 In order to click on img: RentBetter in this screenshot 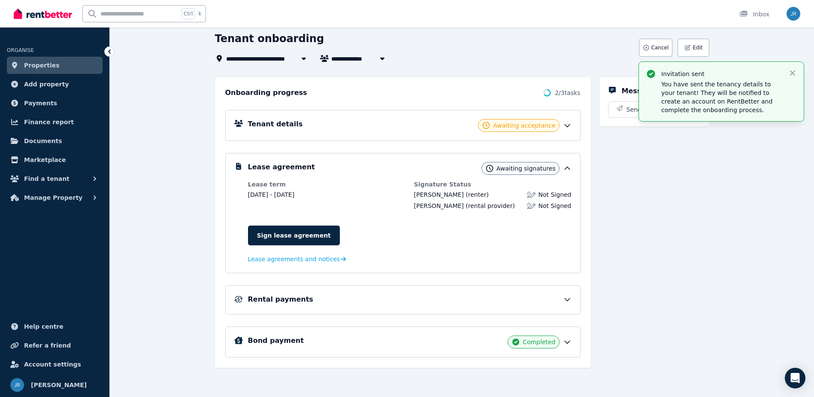, I will do `click(43, 14)`.